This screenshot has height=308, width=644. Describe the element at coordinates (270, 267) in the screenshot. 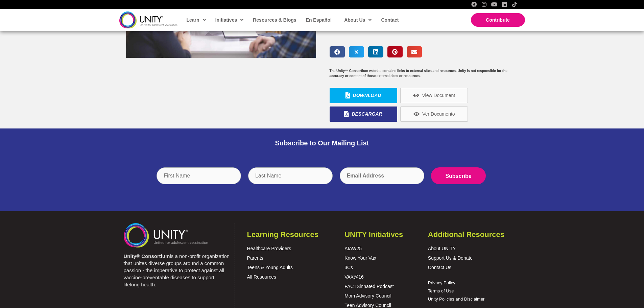

I see `a: Teens & Young Adults` at that location.